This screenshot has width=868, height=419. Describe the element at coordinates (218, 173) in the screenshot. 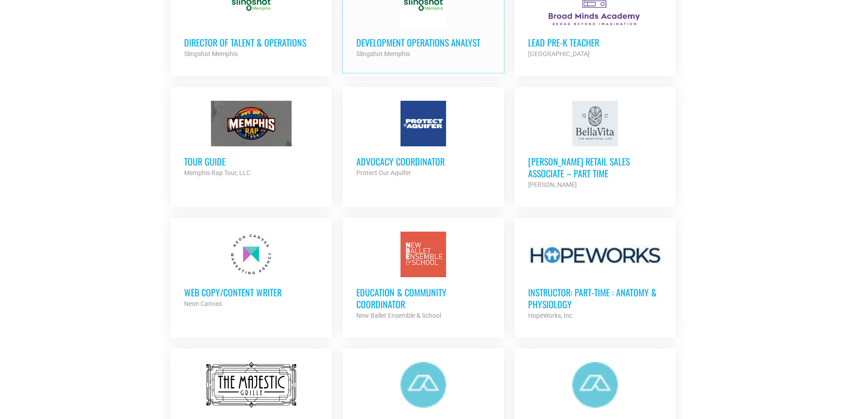

I see `strong: Memphis Rap Tour, LLC` at that location.